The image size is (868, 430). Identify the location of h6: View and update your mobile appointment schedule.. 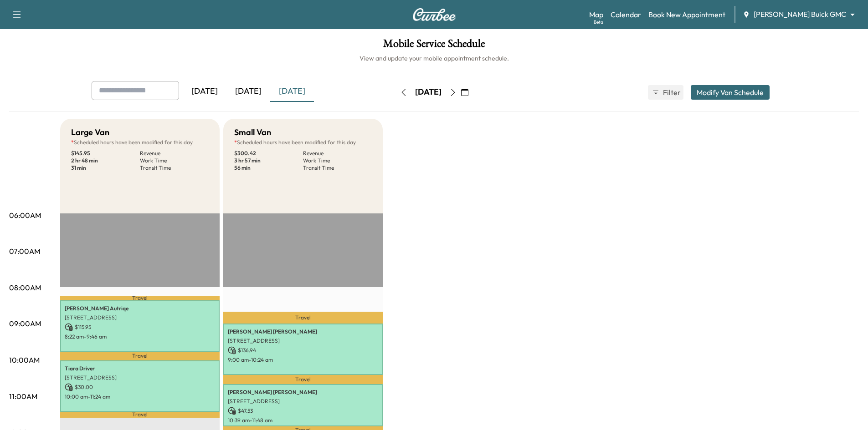
(434, 58).